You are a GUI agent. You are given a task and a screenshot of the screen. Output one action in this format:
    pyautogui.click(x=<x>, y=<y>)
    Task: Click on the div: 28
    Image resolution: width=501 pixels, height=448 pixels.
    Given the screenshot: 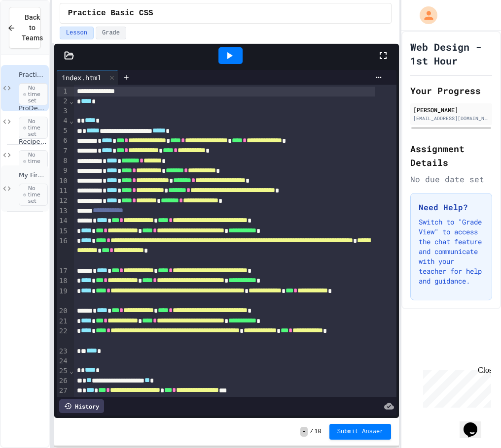 What is the action you would take?
    pyautogui.click(x=62, y=401)
    